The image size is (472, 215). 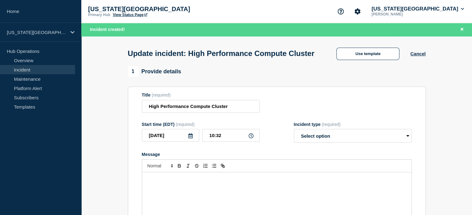 I want to click on span: Incident created!, so click(x=107, y=29).